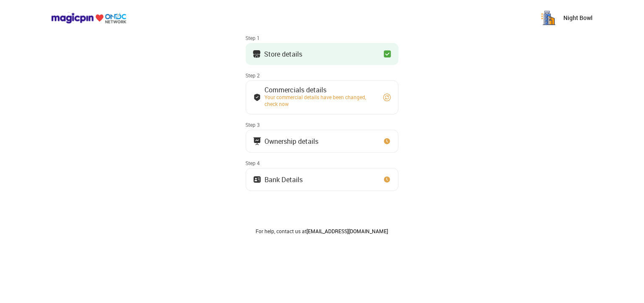  I want to click on img: checkbox_green.749048da.svg, so click(388, 54).